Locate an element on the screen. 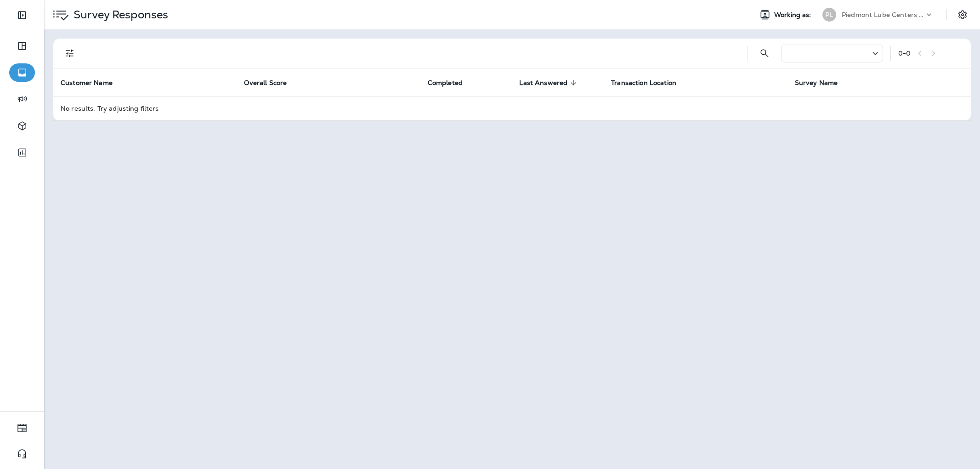 This screenshot has width=980, height=469. td: No results. Try adjusting filters is located at coordinates (512, 108).